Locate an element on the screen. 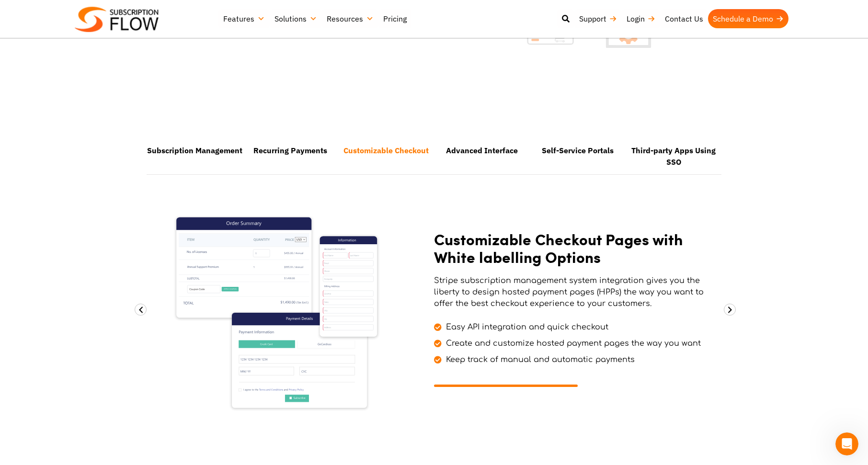  li: Recurring Payments is located at coordinates (291, 156).